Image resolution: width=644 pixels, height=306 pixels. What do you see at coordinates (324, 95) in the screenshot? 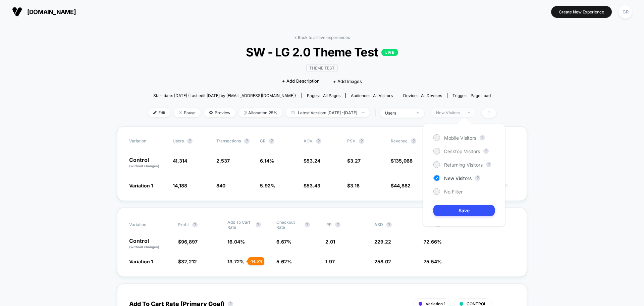
I see `div: Pages:` at bounding box center [324, 95].